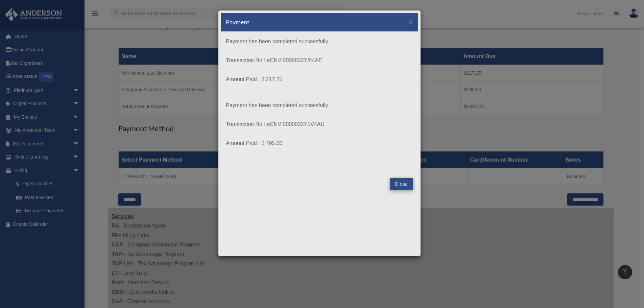 The height and width of the screenshot is (308, 644). Describe the element at coordinates (237, 22) in the screenshot. I see `h5: Payment` at that location.